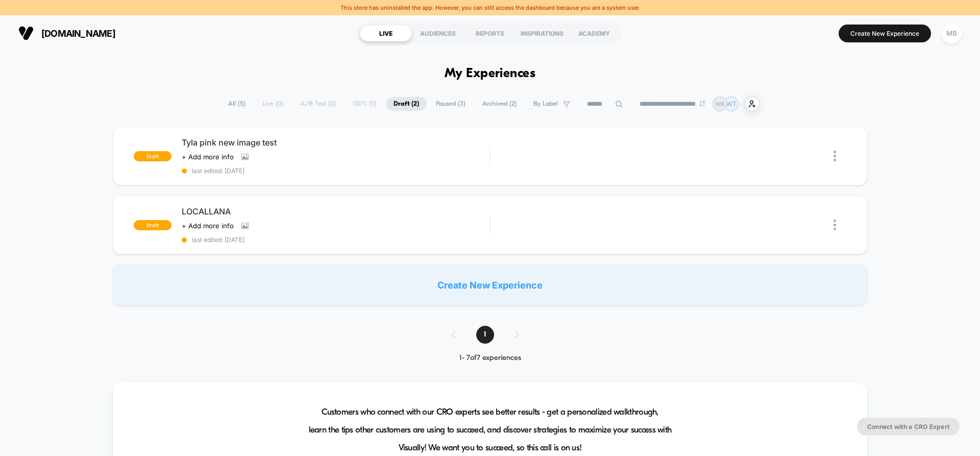  What do you see at coordinates (490, 285) in the screenshot?
I see `div: Create New Experience` at bounding box center [490, 285].